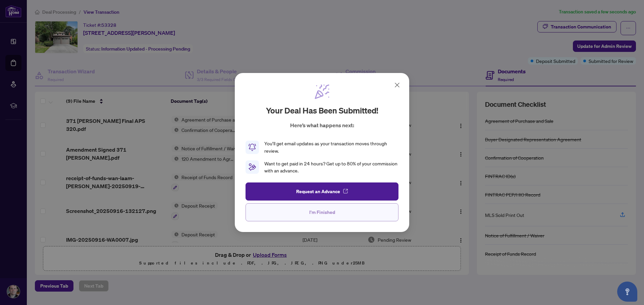  What do you see at coordinates (318, 191) in the screenshot?
I see `span: Request an Advance` at bounding box center [318, 191].